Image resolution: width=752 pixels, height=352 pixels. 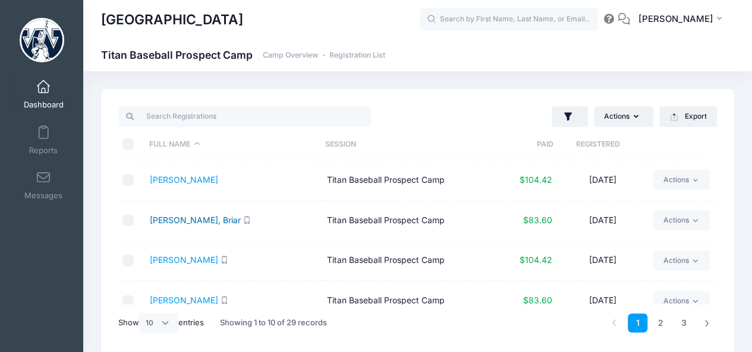 I want to click on div: Showing 1 to 10 of 29 records, so click(x=273, y=323).